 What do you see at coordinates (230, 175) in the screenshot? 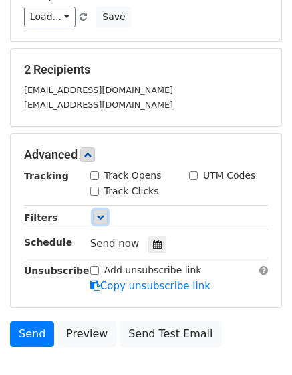
I see `label: UTM Codes` at bounding box center [230, 175].